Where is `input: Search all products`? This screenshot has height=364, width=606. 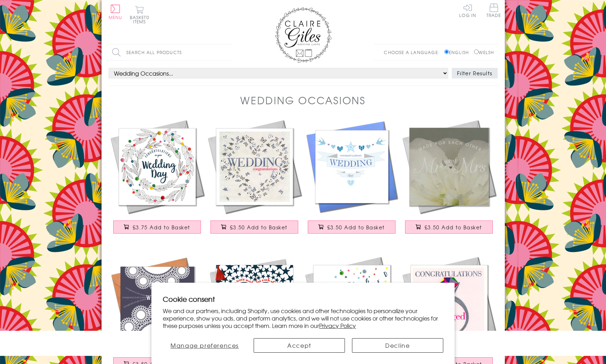
input: Search all products is located at coordinates (171, 52).